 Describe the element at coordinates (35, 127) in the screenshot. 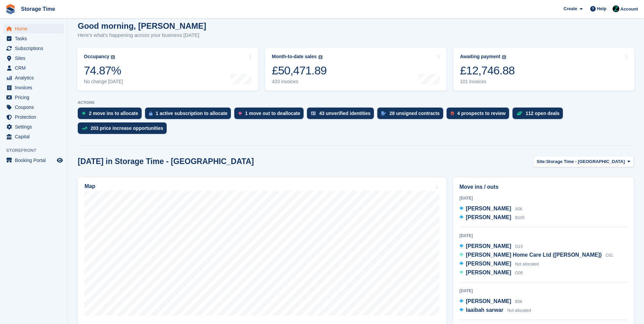

I see `span: Settings` at that location.